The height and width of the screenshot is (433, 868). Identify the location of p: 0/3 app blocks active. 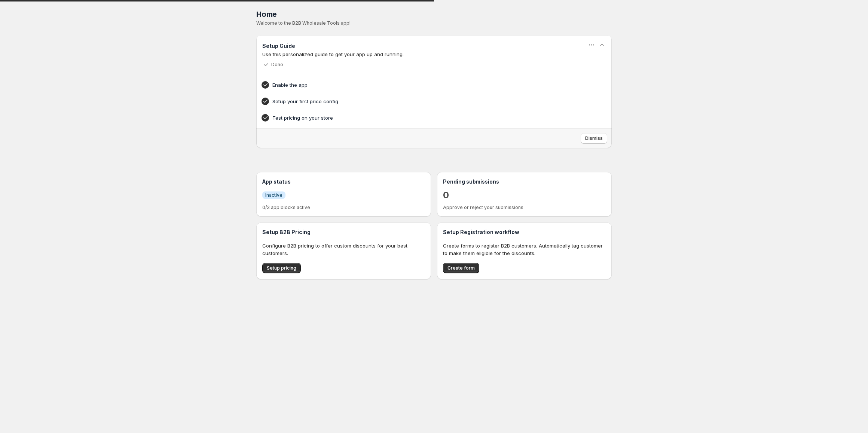
(343, 207).